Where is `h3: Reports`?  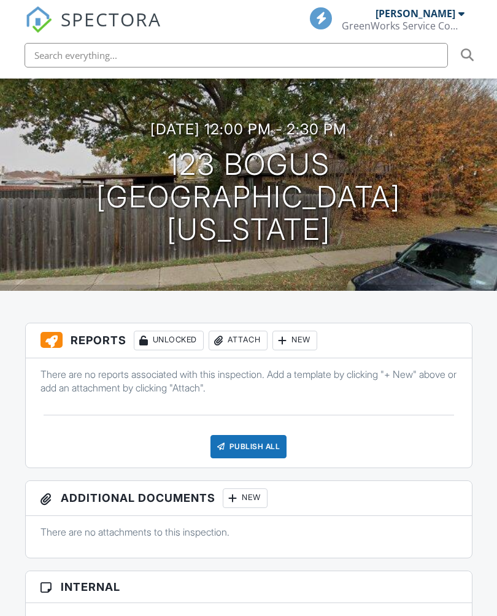
h3: Reports is located at coordinates (248, 340).